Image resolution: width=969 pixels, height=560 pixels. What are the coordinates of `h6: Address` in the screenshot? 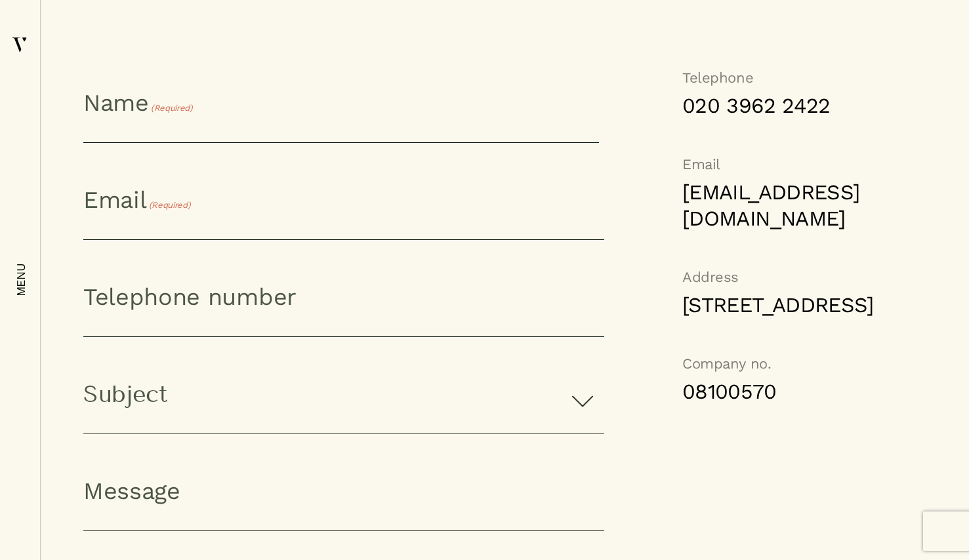 It's located at (776, 277).